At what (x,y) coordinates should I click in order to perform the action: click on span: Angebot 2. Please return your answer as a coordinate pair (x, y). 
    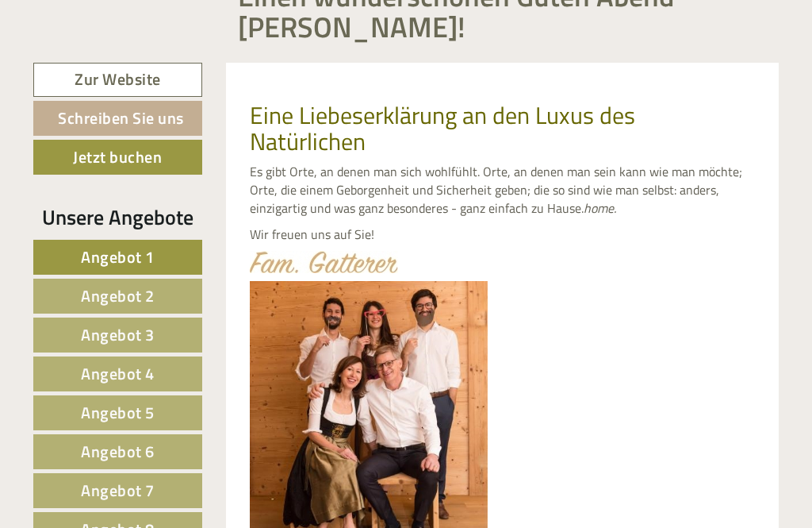
    Looking at the image, I should click on (117, 295).